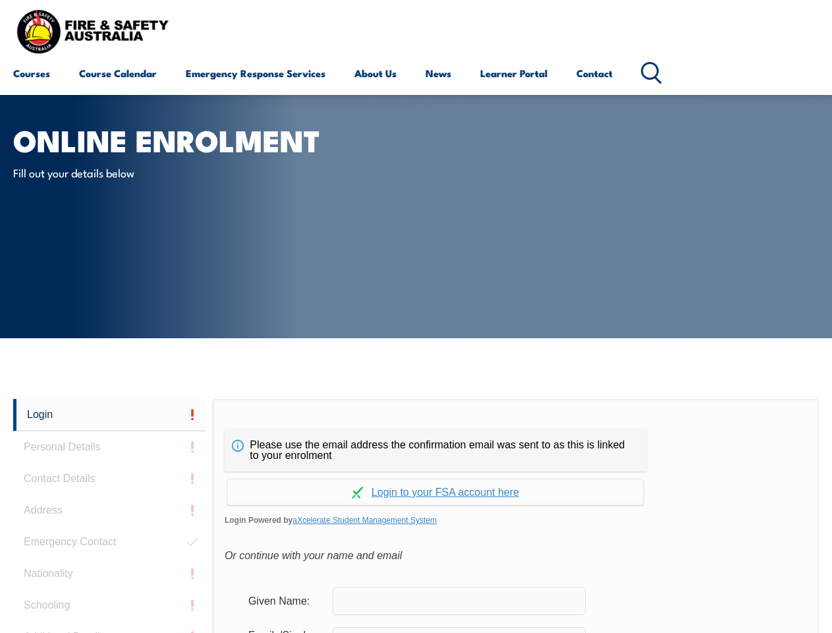  I want to click on a: Emergency Response Services, so click(256, 73).